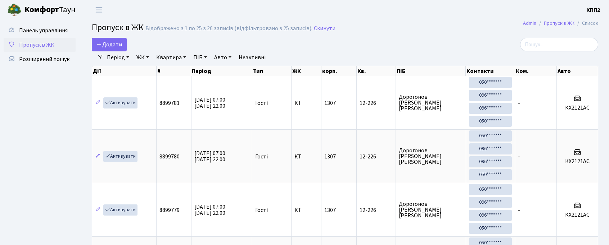 The width and height of the screenshot is (609, 245). What do you see at coordinates (118, 58) in the screenshot?
I see `a: Період` at bounding box center [118, 58].